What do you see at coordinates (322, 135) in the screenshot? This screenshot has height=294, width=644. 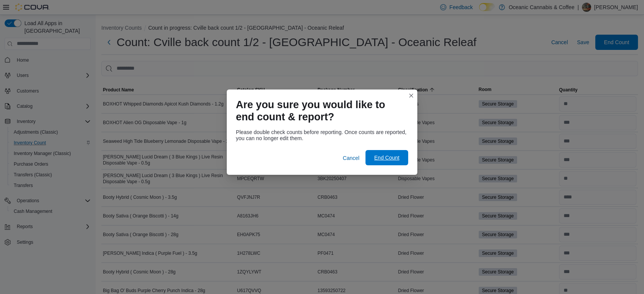 I see `div: Please double check counts before reporting. Once counts are reported, you can no longer edit them.` at bounding box center [322, 135].